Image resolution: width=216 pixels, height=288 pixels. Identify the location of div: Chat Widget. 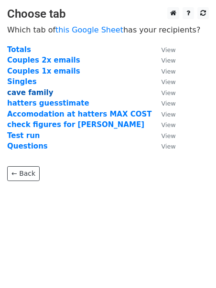
(192, 265).